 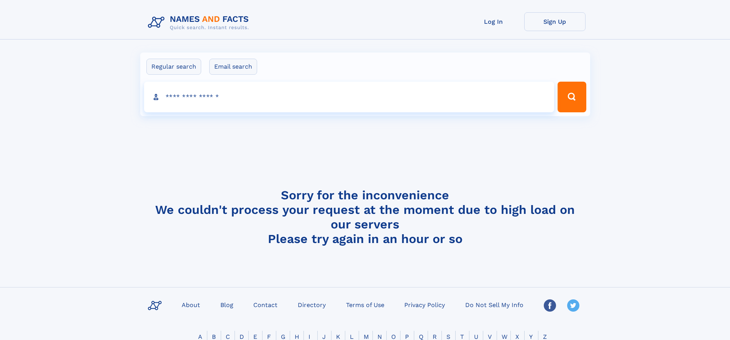 What do you see at coordinates (349, 97) in the screenshot?
I see `input: search input` at bounding box center [349, 97].